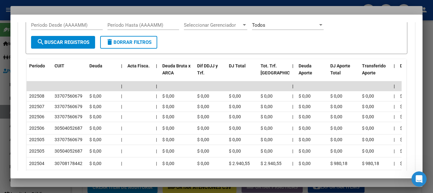  What do you see at coordinates (139, 73) in the screenshot?
I see `datatable-header-cell: Acta Fisca.` at bounding box center [139, 73].